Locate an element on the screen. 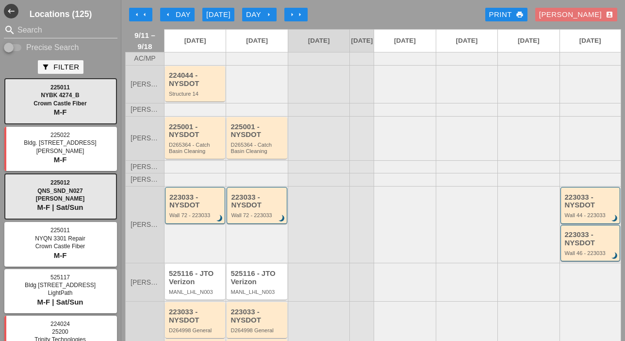  span: 224024 is located at coordinates (60, 324).